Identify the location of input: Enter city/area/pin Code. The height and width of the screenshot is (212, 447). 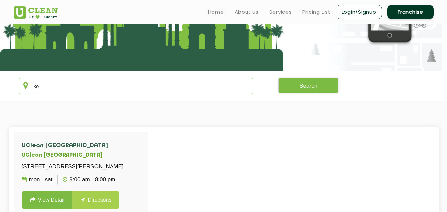
(136, 86).